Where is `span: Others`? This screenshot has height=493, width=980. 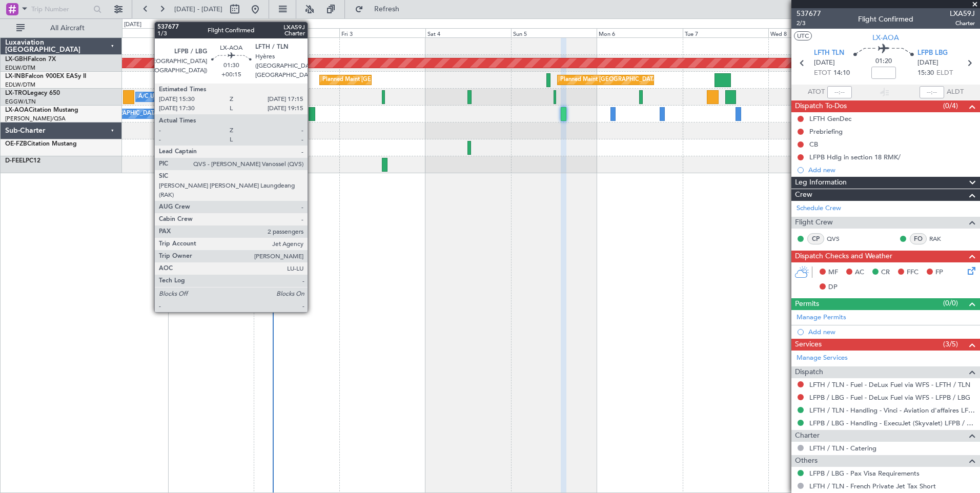
span: Others is located at coordinates (806, 461).